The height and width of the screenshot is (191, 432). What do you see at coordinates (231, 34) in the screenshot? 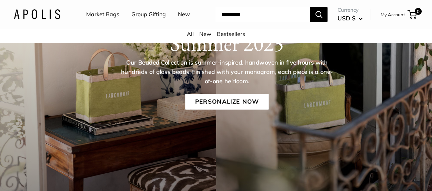
I see `a: Bestsellers` at bounding box center [231, 34].